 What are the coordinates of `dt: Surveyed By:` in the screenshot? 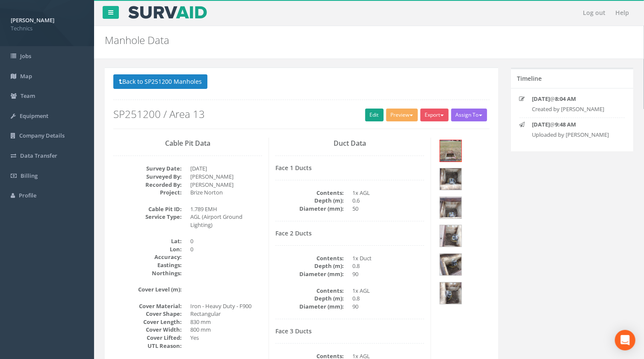 It's located at (148, 177).